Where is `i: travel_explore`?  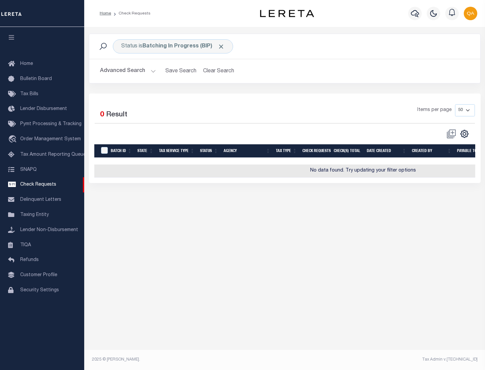 i: travel_explore is located at coordinates (13, 140).